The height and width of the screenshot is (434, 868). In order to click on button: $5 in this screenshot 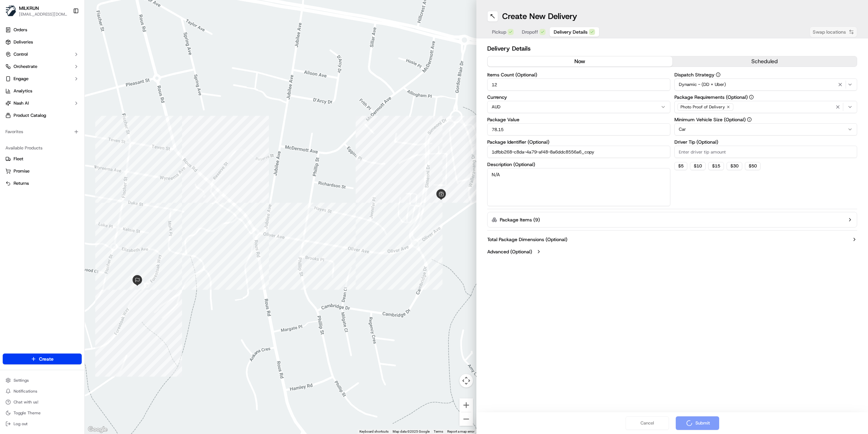, I will do `click(681, 166)`.